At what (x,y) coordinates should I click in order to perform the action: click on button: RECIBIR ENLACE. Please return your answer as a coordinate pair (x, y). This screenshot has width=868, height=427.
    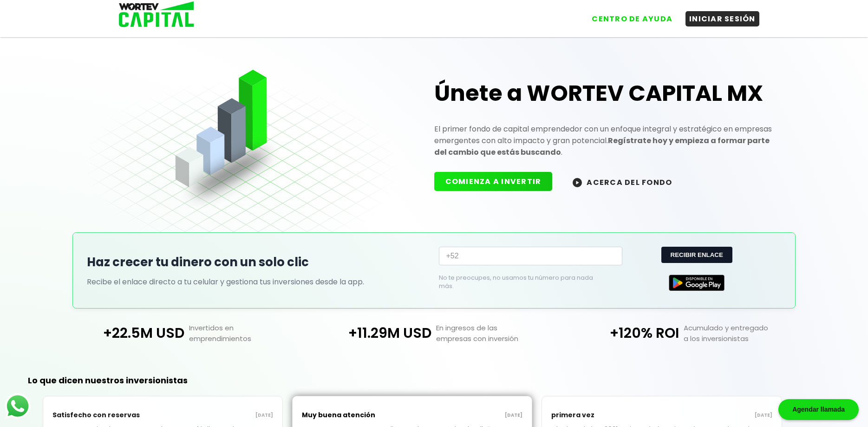
    Looking at the image, I should click on (697, 255).